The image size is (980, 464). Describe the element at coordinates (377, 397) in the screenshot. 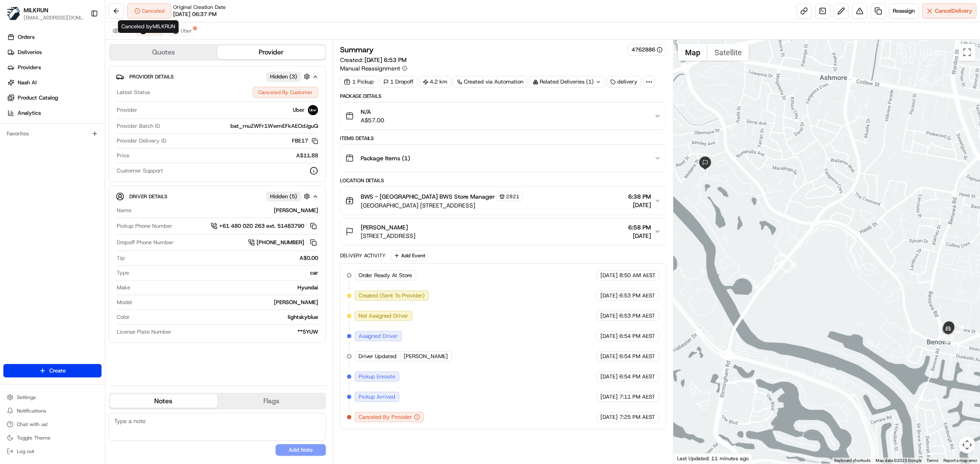

I see `span: Pickup Arrived` at that location.